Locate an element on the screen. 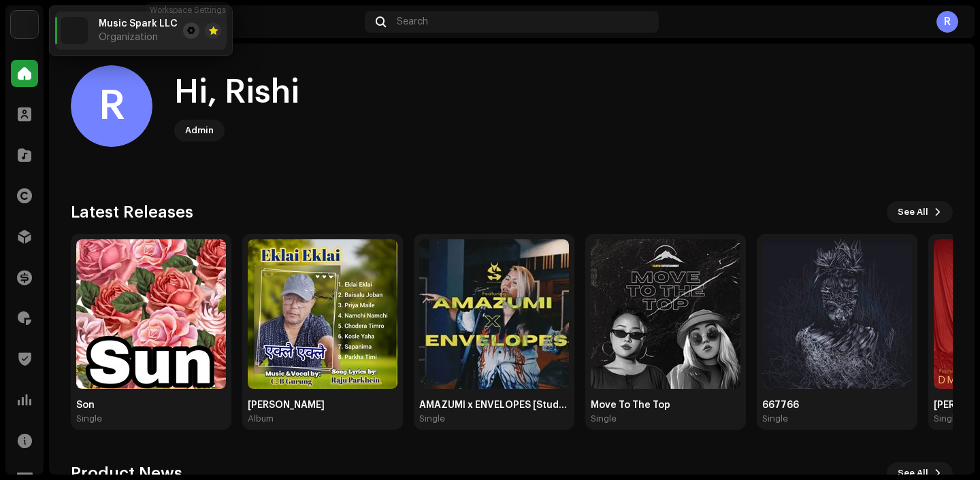  div: Move To The Top is located at coordinates (666, 405).